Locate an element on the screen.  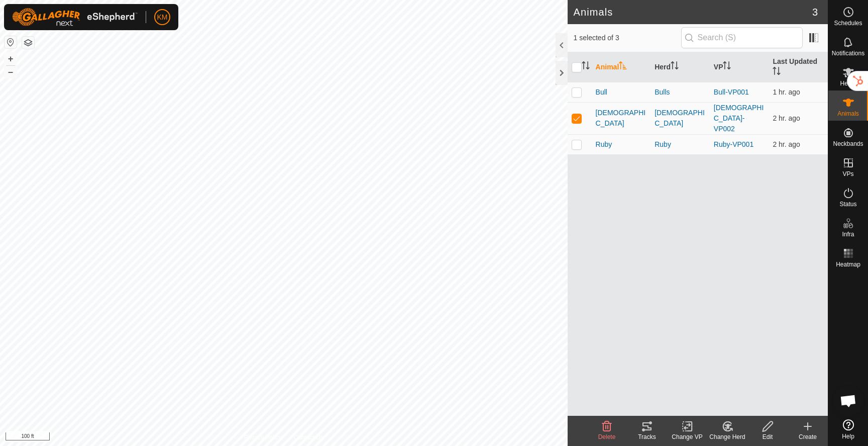
input: Search (S) is located at coordinates (742, 38).